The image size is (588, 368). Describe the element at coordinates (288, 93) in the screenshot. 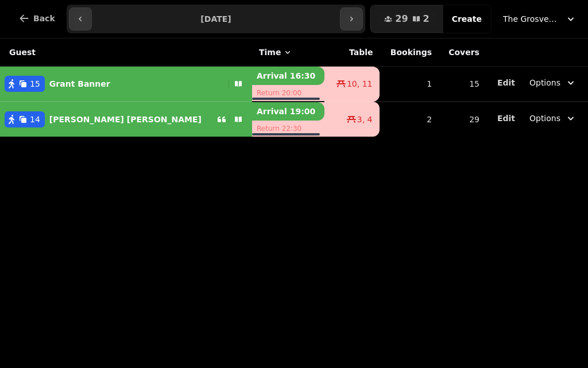

I see `p: Return 20:00` at that location.